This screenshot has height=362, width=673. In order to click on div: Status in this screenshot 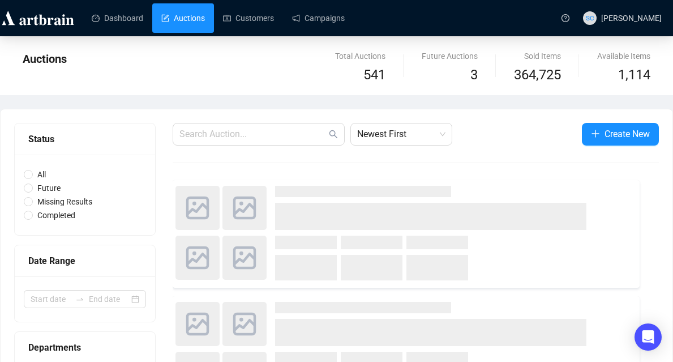, I will do `click(85, 139)`.